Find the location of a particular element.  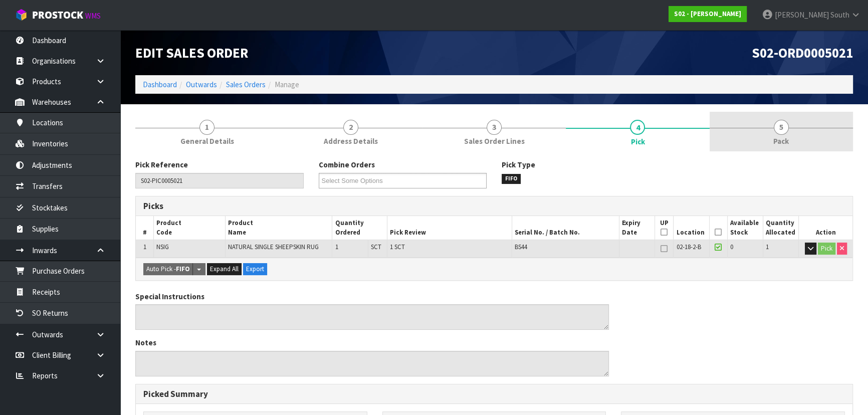

span: 4 is located at coordinates (637, 127).